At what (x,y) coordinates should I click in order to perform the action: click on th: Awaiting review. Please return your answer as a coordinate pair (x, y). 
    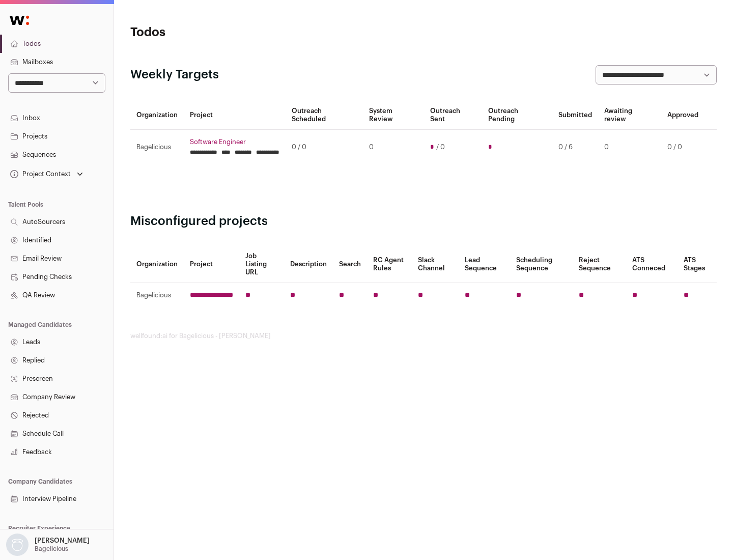
    Looking at the image, I should click on (630, 115).